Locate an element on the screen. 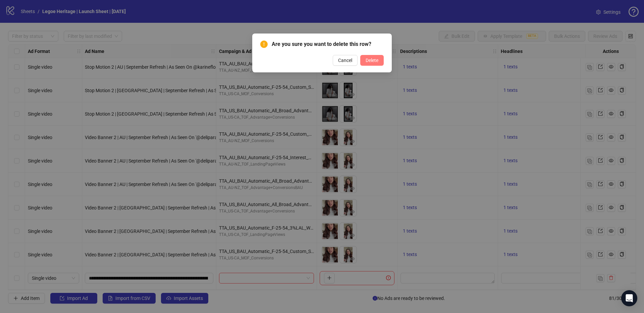  button: Delete is located at coordinates (372, 60).